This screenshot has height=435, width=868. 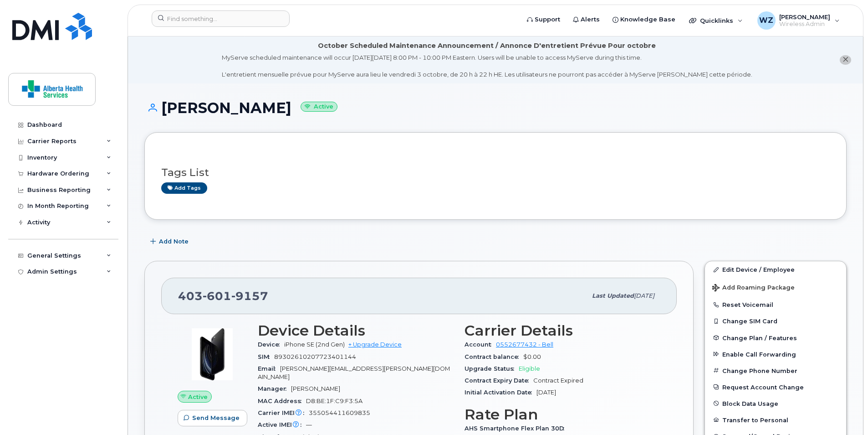 What do you see at coordinates (314, 344) in the screenshot?
I see `span: iPhone SE (2nd Gen)` at bounding box center [314, 344].